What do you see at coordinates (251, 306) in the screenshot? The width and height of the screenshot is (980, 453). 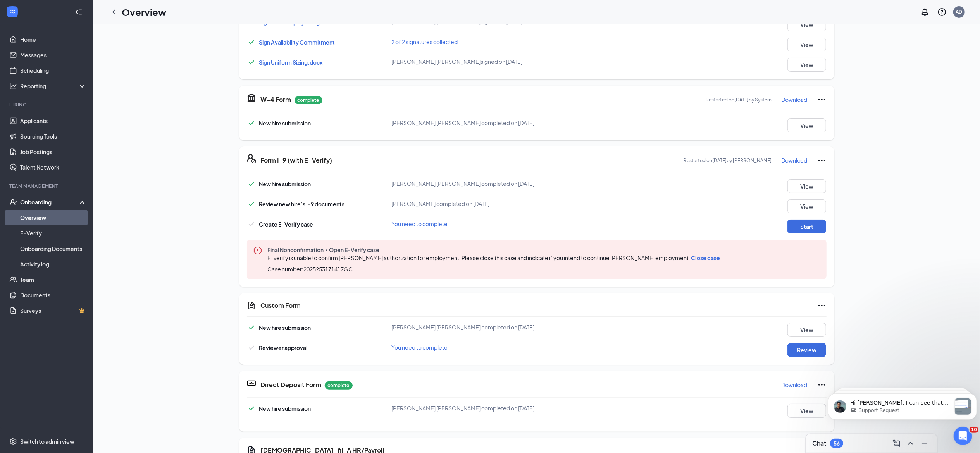 I see `svg: CustomFormIcon` at bounding box center [251, 306].